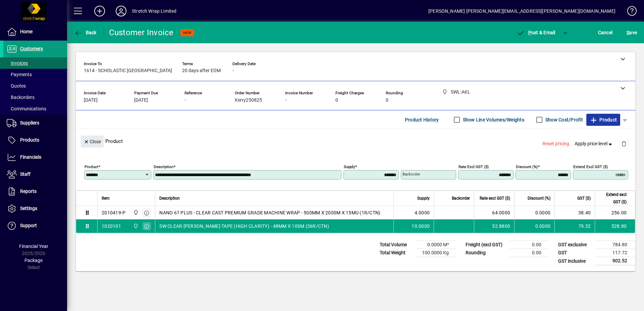  Describe the element at coordinates (30, 140) in the screenshot. I see `span: Products` at that location.